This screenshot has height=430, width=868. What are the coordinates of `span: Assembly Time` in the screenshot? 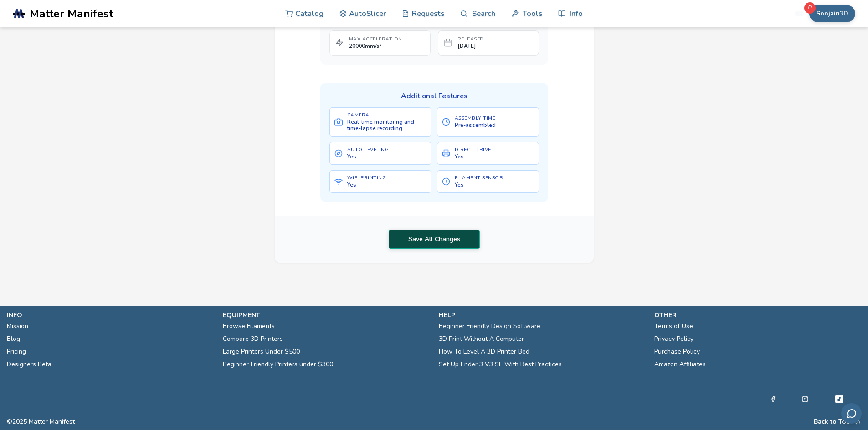 It's located at (475, 119).